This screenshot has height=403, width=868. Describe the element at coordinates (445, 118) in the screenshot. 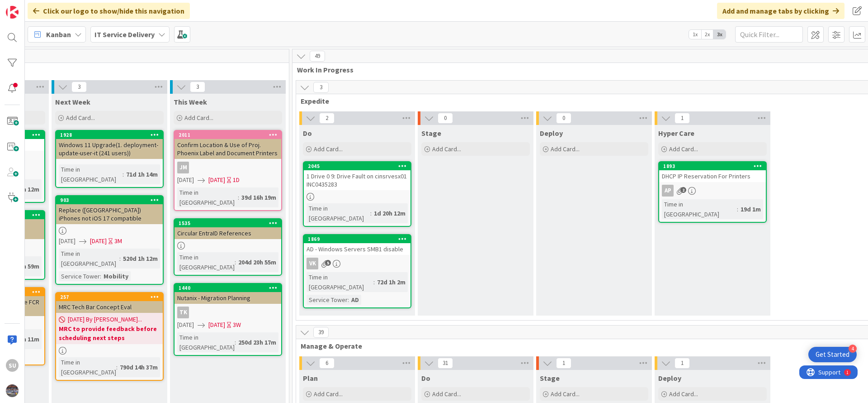

I see `span: 0` at that location.